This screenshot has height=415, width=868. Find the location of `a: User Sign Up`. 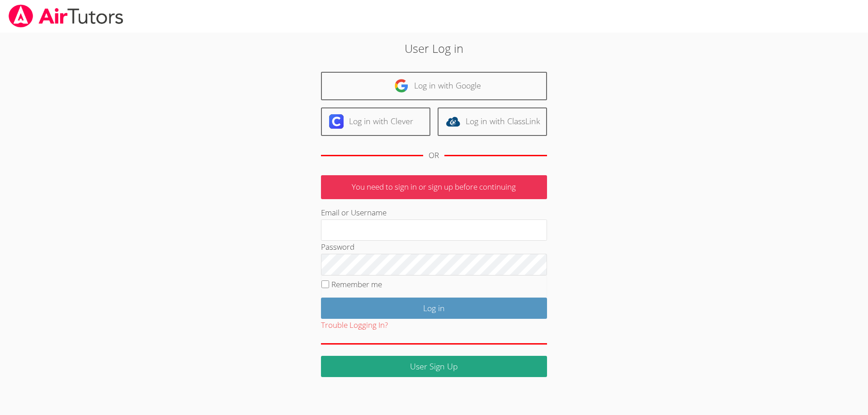

a: User Sign Up is located at coordinates (434, 367).